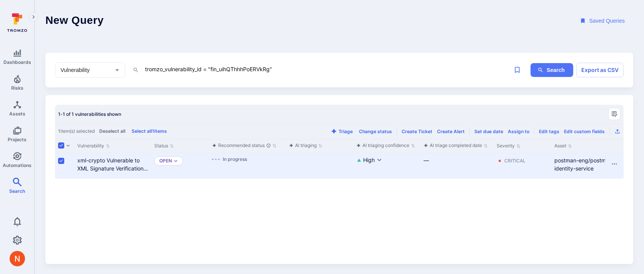  Describe the element at coordinates (94, 146) in the screenshot. I see `button: Sort by Vulnerability` at that location.